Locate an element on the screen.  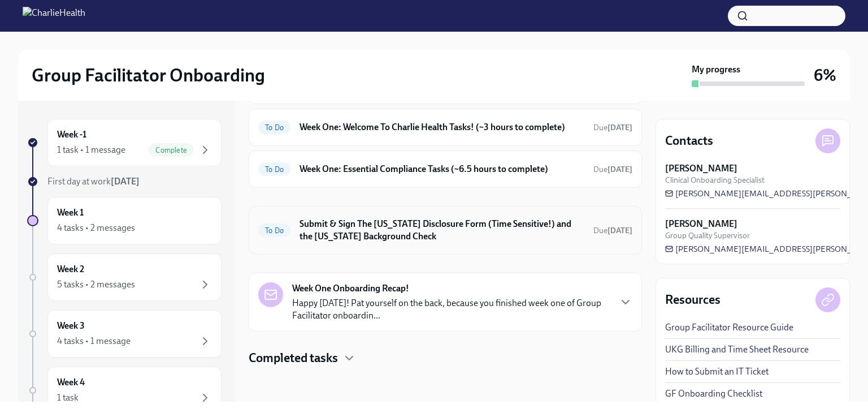
h6: Week One: Essential Compliance Tasks (~6.5 hours to complete) is located at coordinates (442, 169).